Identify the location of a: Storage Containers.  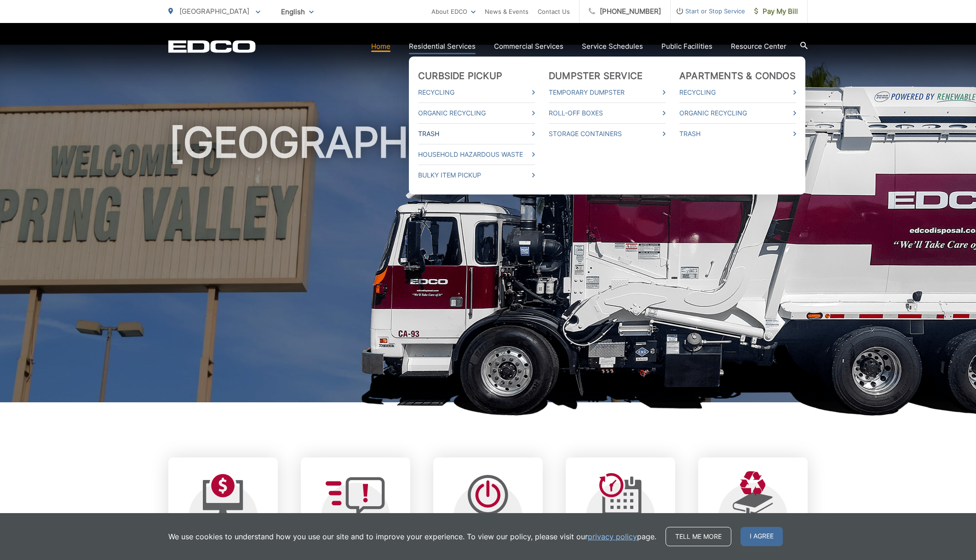
(607, 134).